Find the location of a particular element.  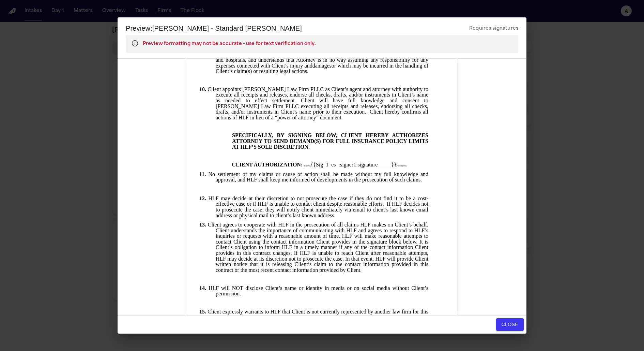

span: _:signer1:signature is located at coordinates (357, 164).